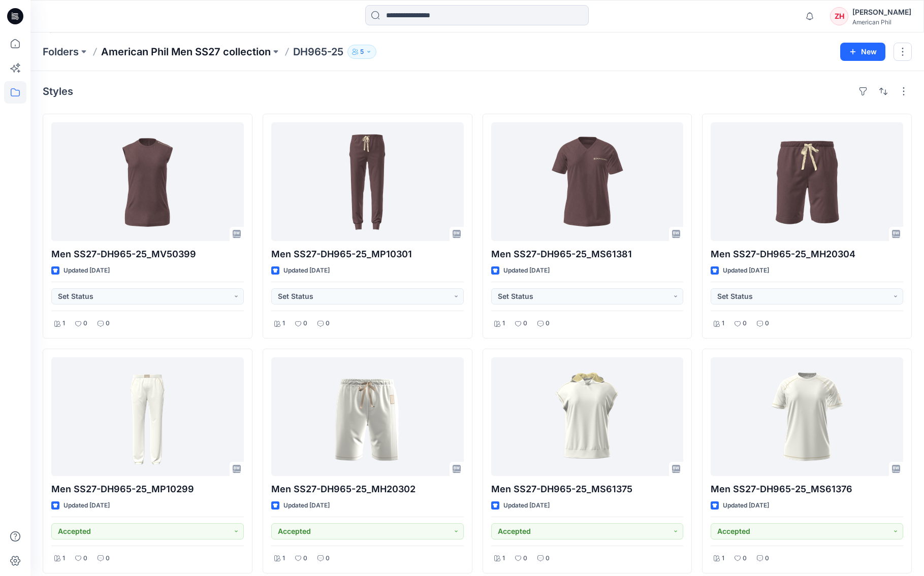  What do you see at coordinates (148, 182) in the screenshot?
I see `a: Men SS27-DH965-25_MV50399` at bounding box center [148, 182].